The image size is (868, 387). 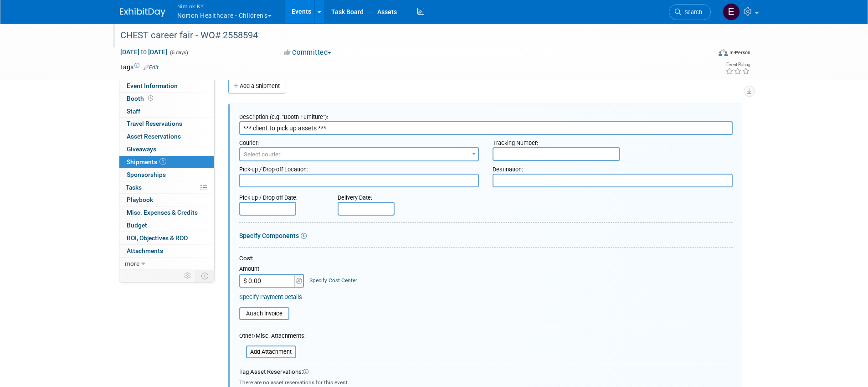 I want to click on div: Pick-up / Drop-off Date:, so click(x=282, y=196).